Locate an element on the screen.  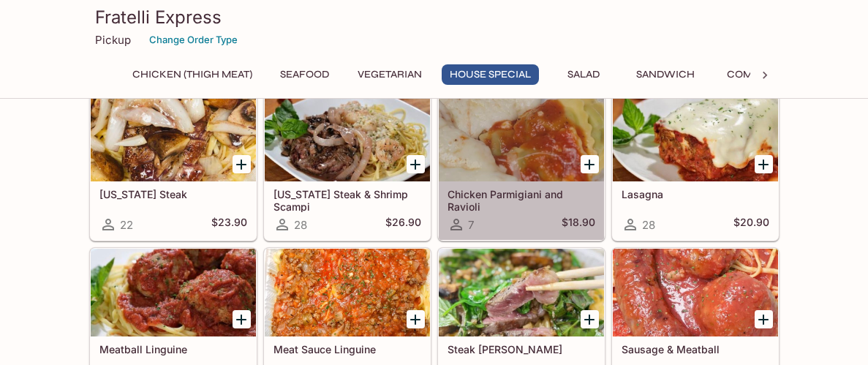
button: Chicken (Thigh Meat) is located at coordinates (193, 75).